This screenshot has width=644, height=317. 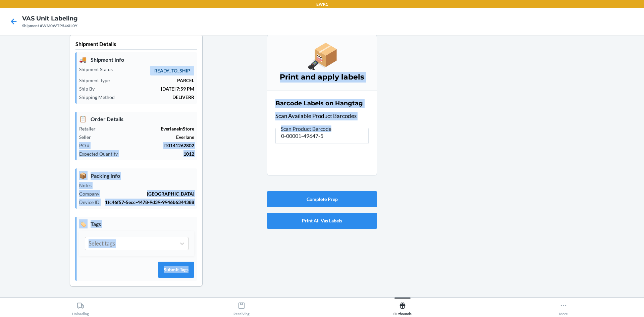 What do you see at coordinates (50, 26) in the screenshot?
I see `div: Shipment #WM0WTP546IL0Y` at bounding box center [50, 26].